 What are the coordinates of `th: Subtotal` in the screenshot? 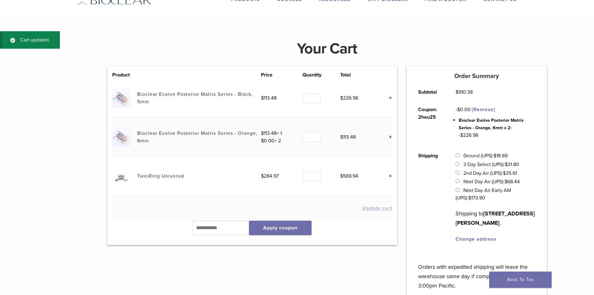 It's located at (430, 92).